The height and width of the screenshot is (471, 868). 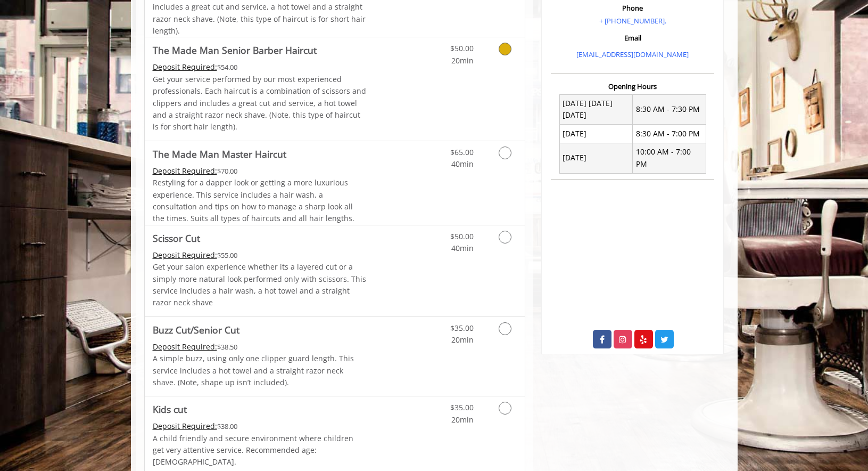 I want to click on h3: Phone, so click(x=633, y=8).